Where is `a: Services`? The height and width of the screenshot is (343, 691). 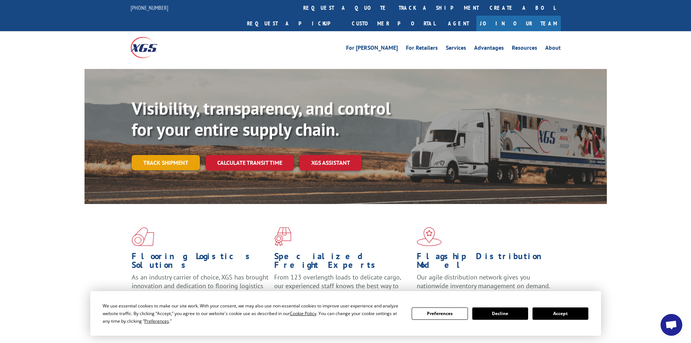
a: Services is located at coordinates (456, 49).